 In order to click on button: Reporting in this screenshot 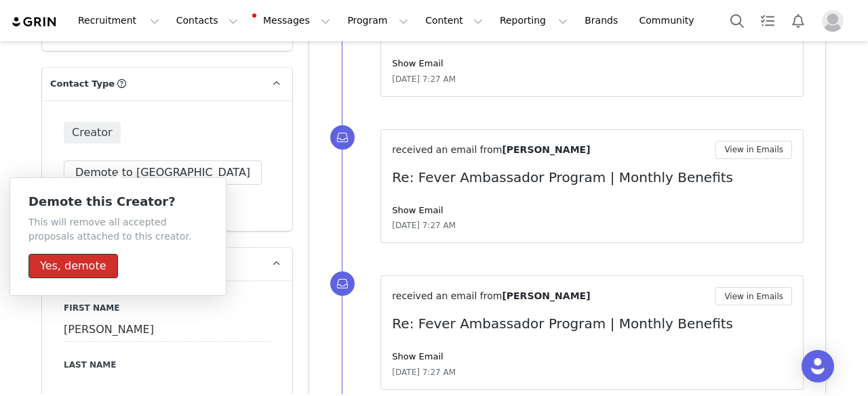, I will do `click(533, 20)`.